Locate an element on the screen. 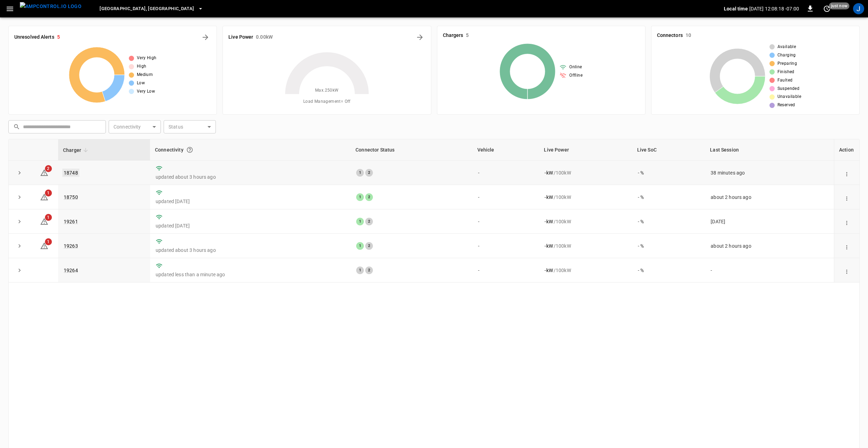  span: Finished is located at coordinates (786, 72).